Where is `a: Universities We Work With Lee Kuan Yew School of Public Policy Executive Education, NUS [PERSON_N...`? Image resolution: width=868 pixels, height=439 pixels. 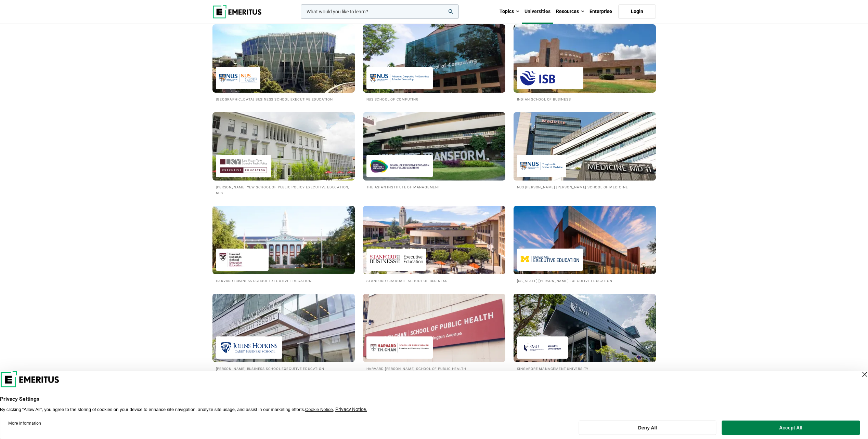
a: Universities We Work With Lee Kuan Yew School of Public Policy Executive Education, NUS [PERSON_N... is located at coordinates (284, 154).